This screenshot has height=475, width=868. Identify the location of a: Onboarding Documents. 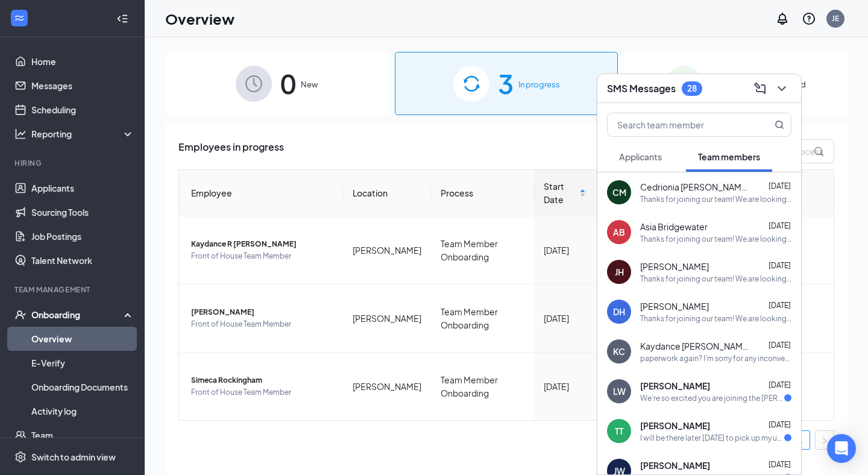
(83, 387).